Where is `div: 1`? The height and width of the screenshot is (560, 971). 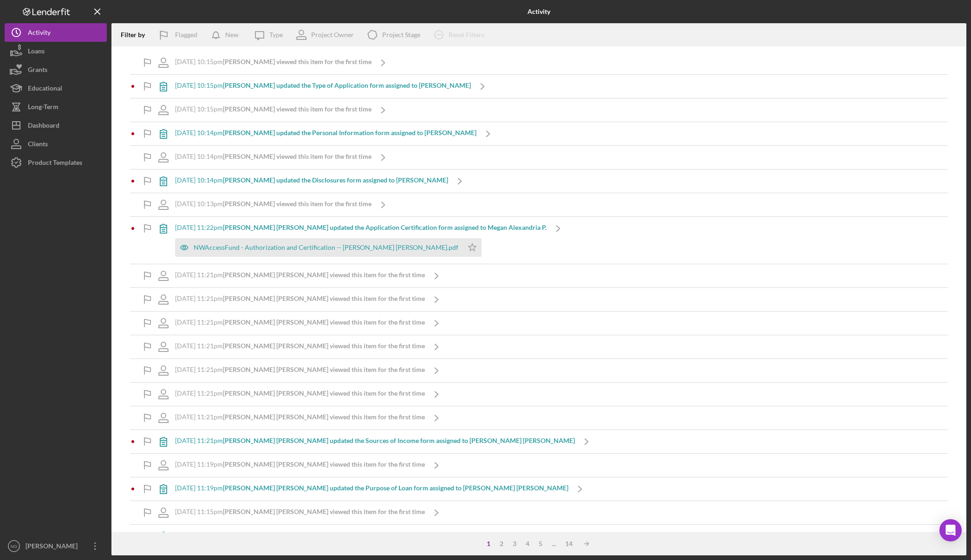
div: 1 is located at coordinates (489, 543).